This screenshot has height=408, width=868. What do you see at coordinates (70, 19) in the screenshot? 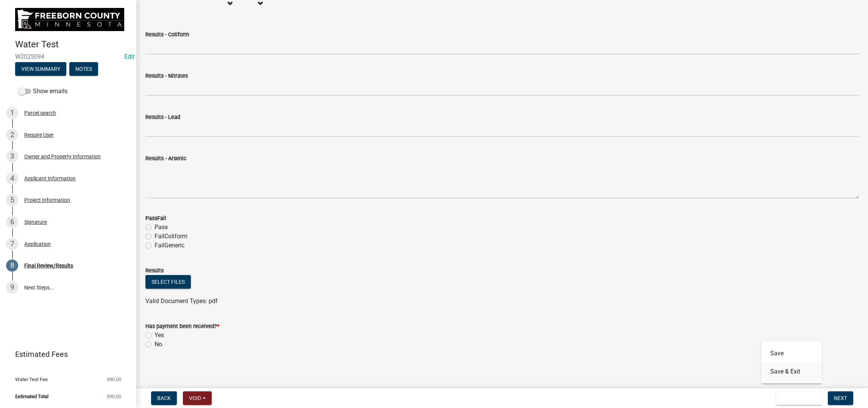
I see `img: Freeborn County, Minnesota` at bounding box center [70, 19].